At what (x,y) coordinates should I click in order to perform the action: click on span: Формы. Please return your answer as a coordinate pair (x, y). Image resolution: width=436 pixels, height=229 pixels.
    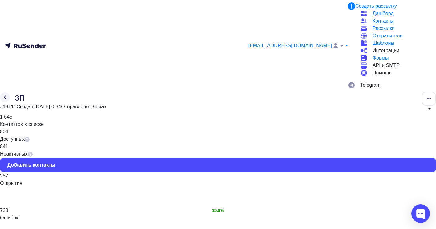
    Looking at the image, I should click on (380, 58).